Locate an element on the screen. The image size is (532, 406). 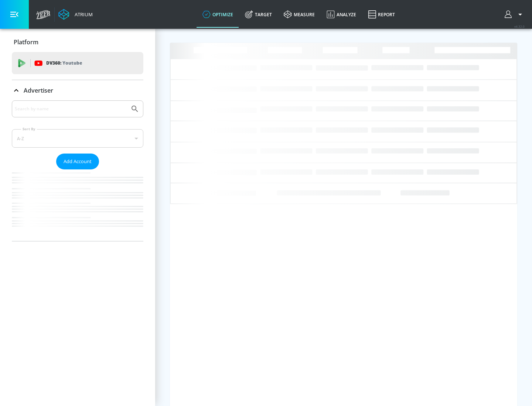
span: v 4.32.0 is located at coordinates (519, 26).